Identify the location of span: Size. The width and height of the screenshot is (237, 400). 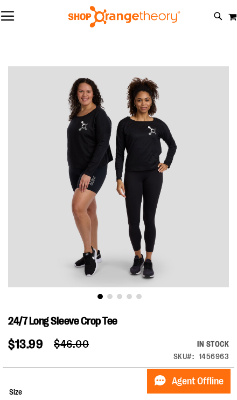
(16, 392).